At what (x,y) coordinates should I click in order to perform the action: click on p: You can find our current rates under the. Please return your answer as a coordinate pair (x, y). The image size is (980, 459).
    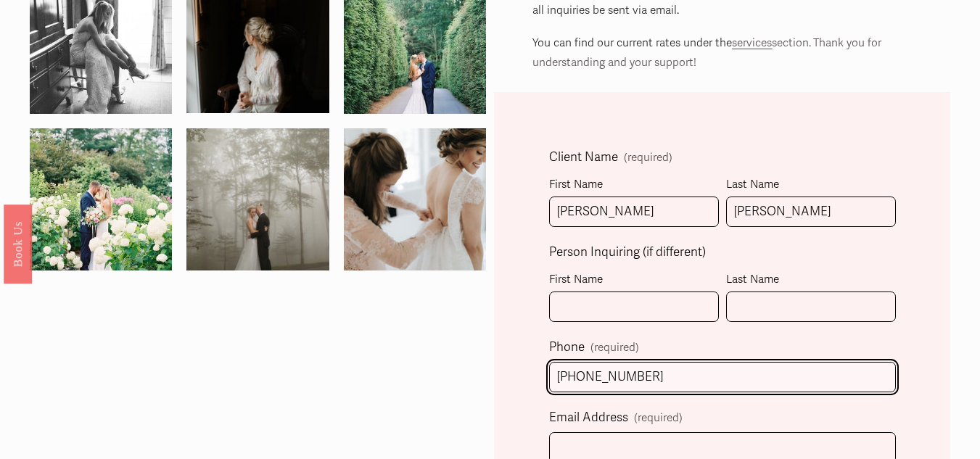
    Looking at the image, I should click on (722, 53).